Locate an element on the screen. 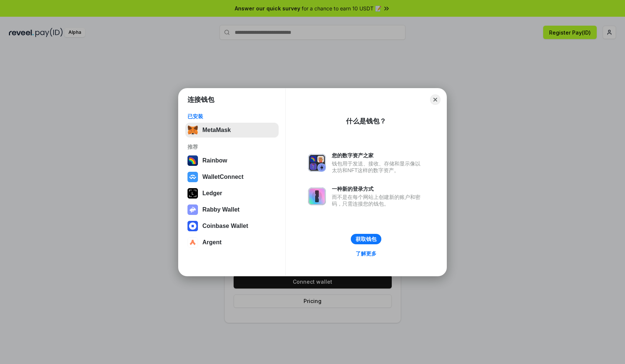 This screenshot has height=364, width=625. button: Close is located at coordinates (435, 100).